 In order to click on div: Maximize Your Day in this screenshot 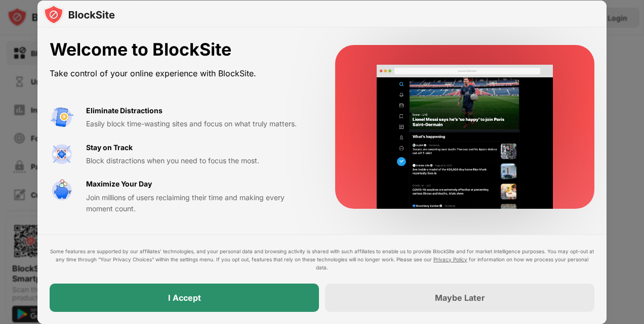, I will do `click(119, 184)`.